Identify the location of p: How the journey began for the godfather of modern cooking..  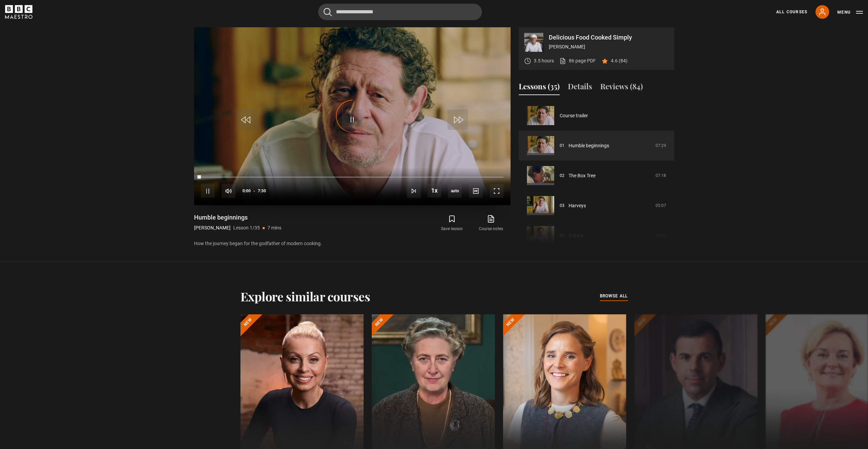
(353, 244).